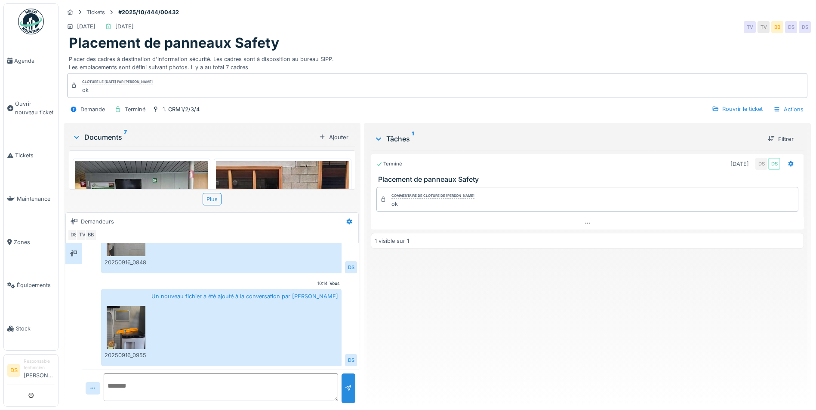 The height and width of the screenshot is (410, 816). I want to click on img: Badge_color-CXgf-gQk.svg, so click(31, 21).